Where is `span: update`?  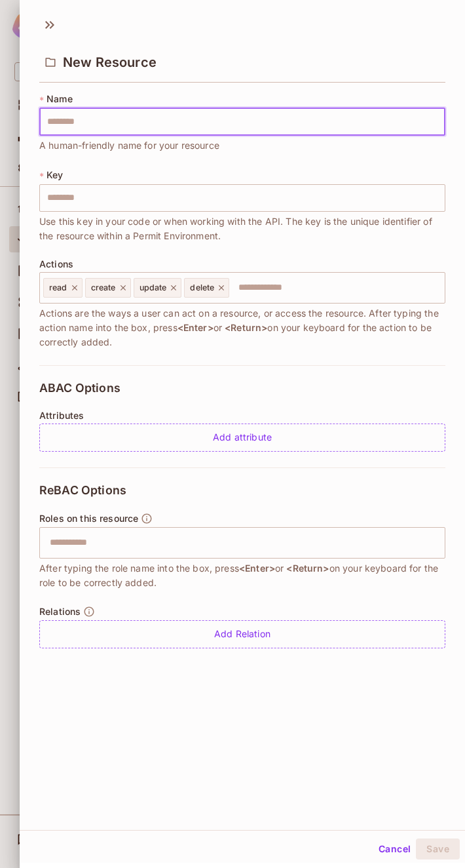
span: update is located at coordinates (153, 288).